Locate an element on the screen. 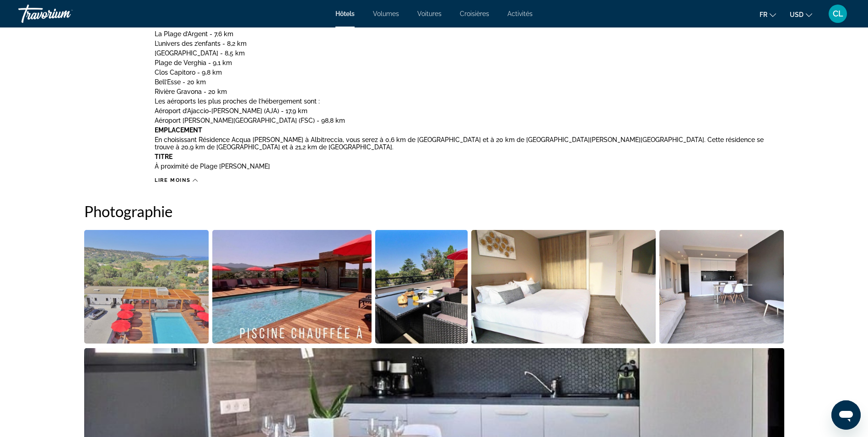 This screenshot has height=437, width=868. button: Changer la langue is located at coordinates (768, 14).